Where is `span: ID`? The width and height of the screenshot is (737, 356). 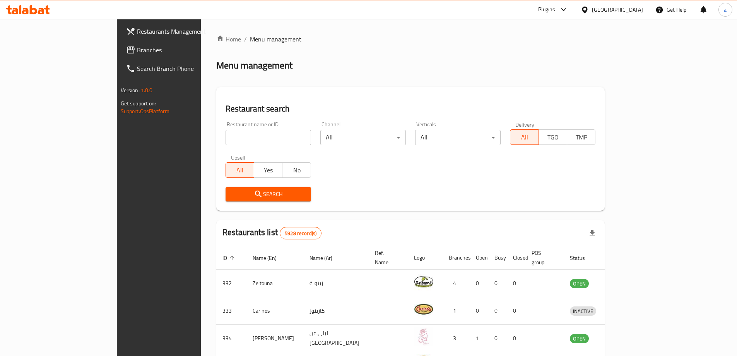
span: ID is located at coordinates (230, 258).